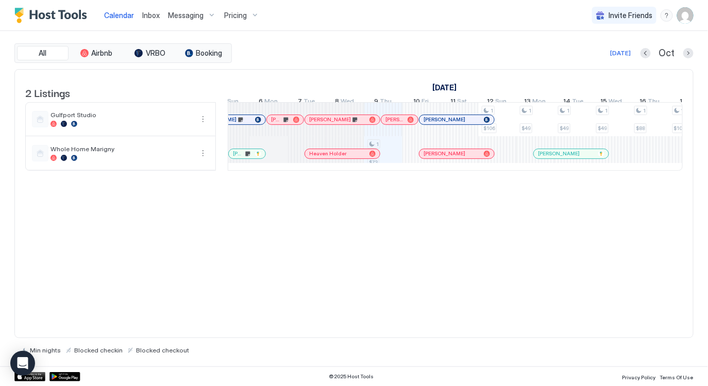 This screenshot has width=708, height=386. What do you see at coordinates (667, 53) in the screenshot?
I see `span: Oct` at bounding box center [667, 53].